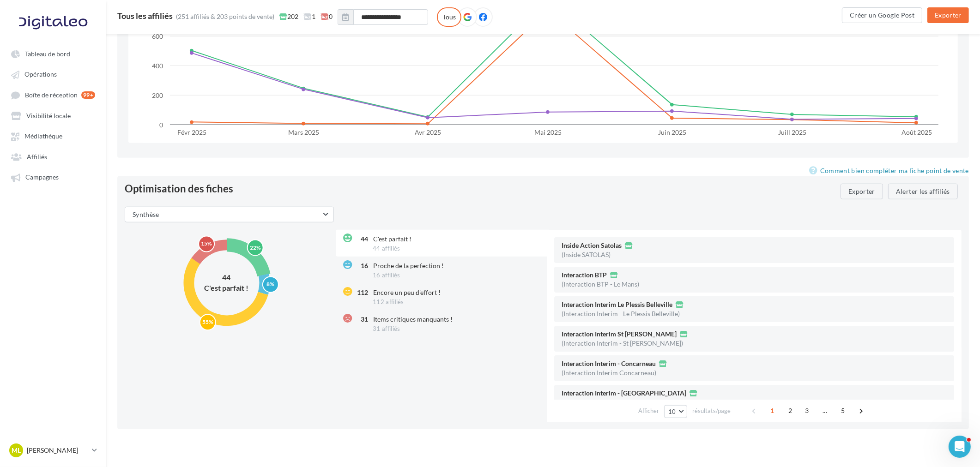 The width and height of the screenshot is (980, 467). What do you see at coordinates (53, 74) in the screenshot?
I see `a: Opérations` at bounding box center [53, 74].